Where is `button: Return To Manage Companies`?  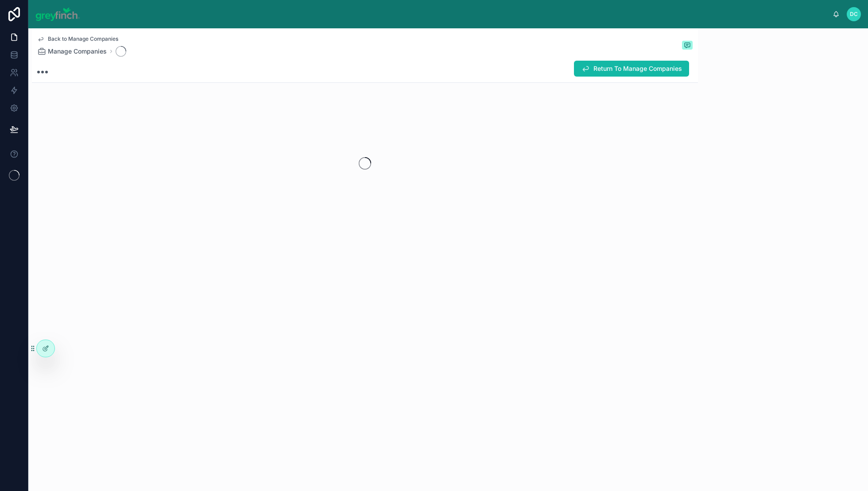 button: Return To Manage Companies is located at coordinates (632, 68).